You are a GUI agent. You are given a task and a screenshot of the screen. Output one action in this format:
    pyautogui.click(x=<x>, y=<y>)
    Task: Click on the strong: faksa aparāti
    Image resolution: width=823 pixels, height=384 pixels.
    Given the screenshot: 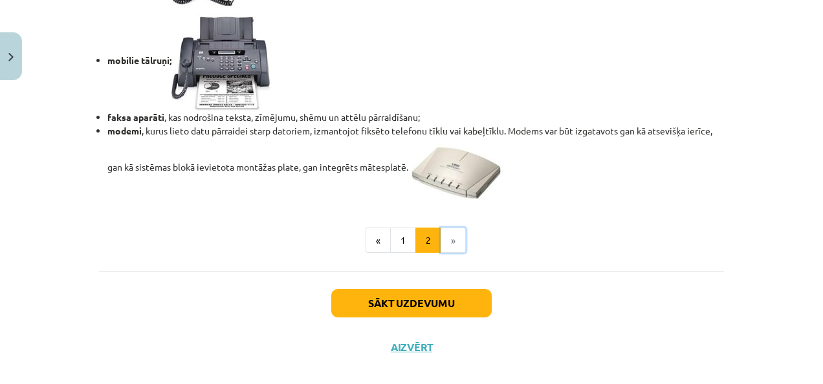 What is the action you would take?
    pyautogui.click(x=136, y=117)
    